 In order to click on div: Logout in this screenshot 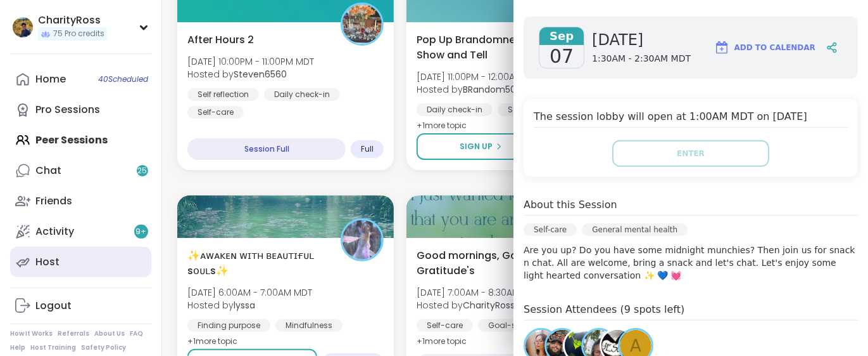, I will do `click(53, 306)`.